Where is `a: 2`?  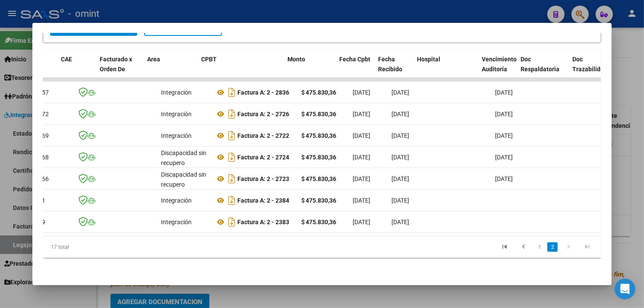
a: 2 is located at coordinates (552, 247).